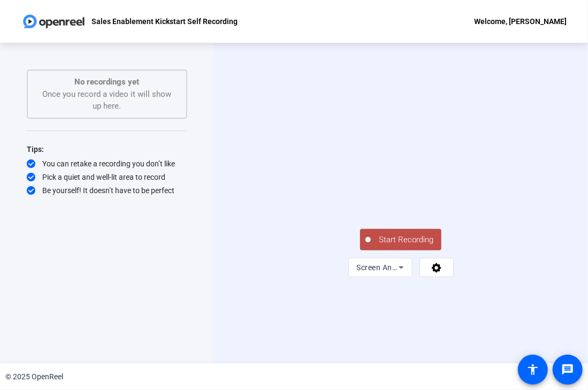 This screenshot has width=588, height=390. Describe the element at coordinates (567, 370) in the screenshot. I see `mat-icon: message` at that location.